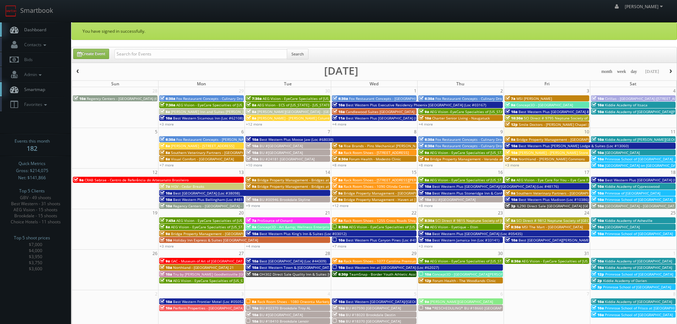  I want to click on span: 3p, so click(596, 287).